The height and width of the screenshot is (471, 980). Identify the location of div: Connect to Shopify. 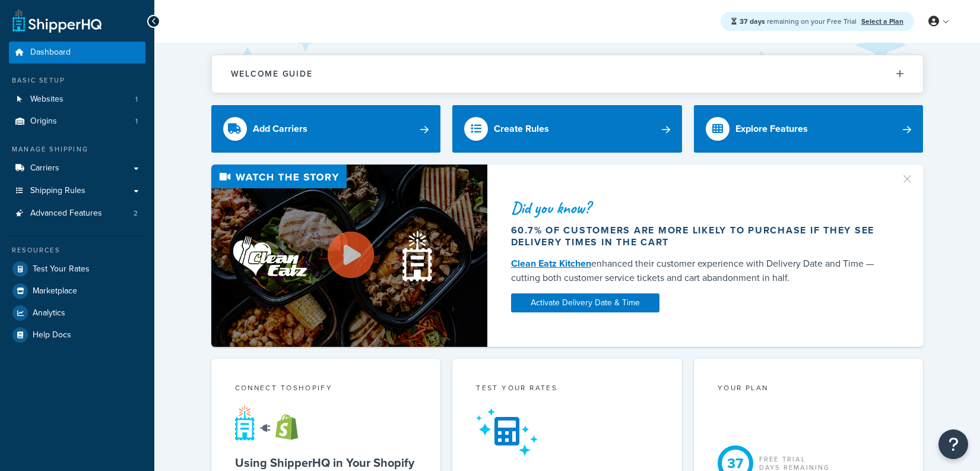
(326, 389).